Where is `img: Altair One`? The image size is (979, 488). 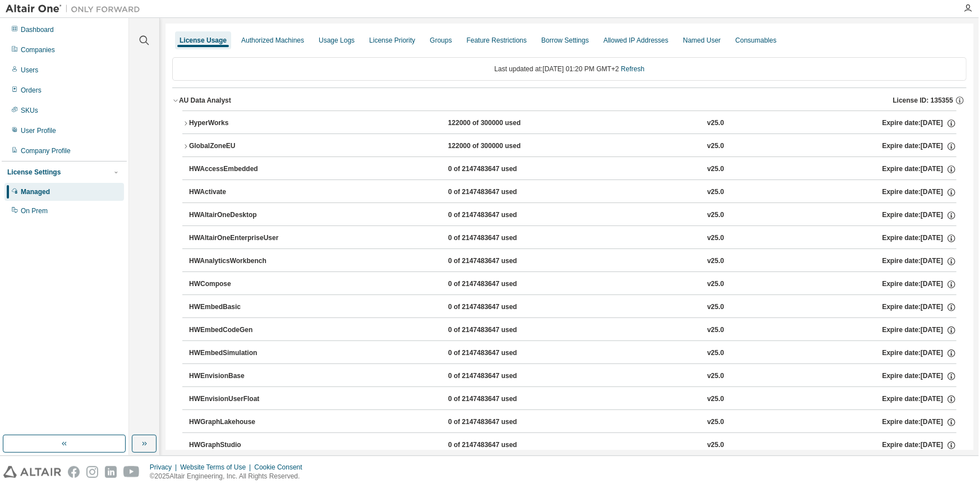 img: Altair One is located at coordinates (76, 9).